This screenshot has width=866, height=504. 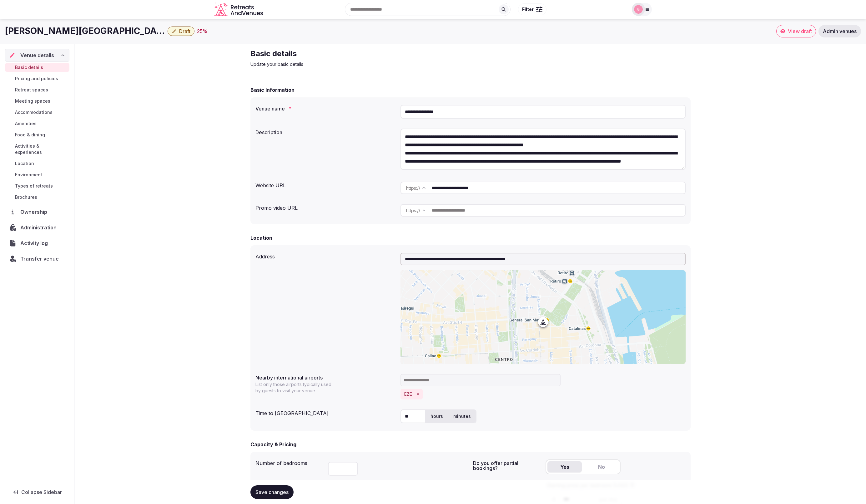 I want to click on span: Venue details, so click(x=38, y=55).